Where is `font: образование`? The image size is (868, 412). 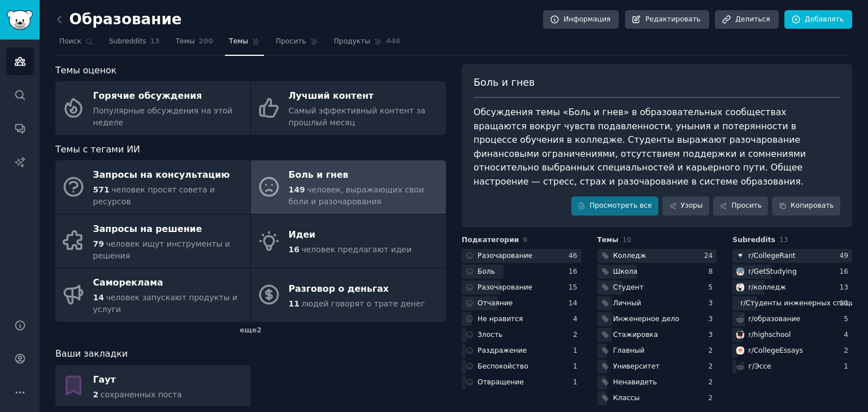
font: образование is located at coordinates (777, 319).